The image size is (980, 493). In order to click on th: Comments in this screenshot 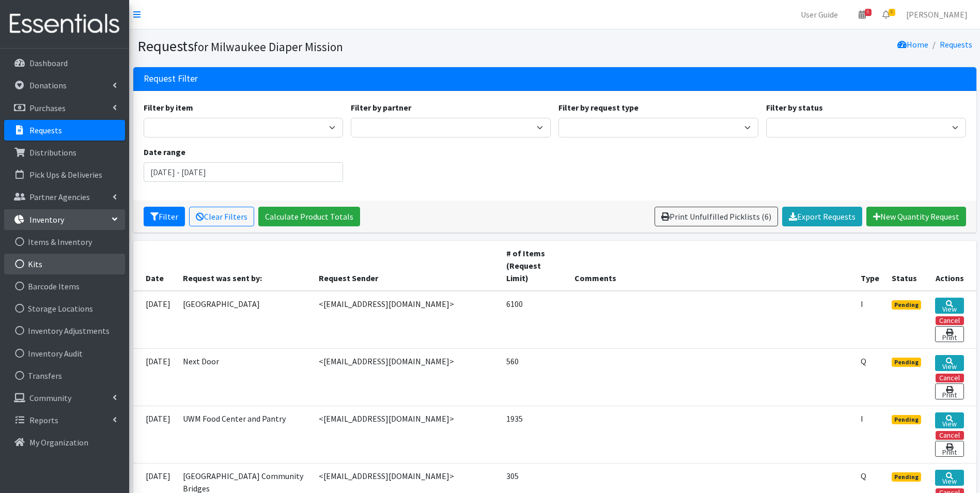, I will do `click(711, 266)`.